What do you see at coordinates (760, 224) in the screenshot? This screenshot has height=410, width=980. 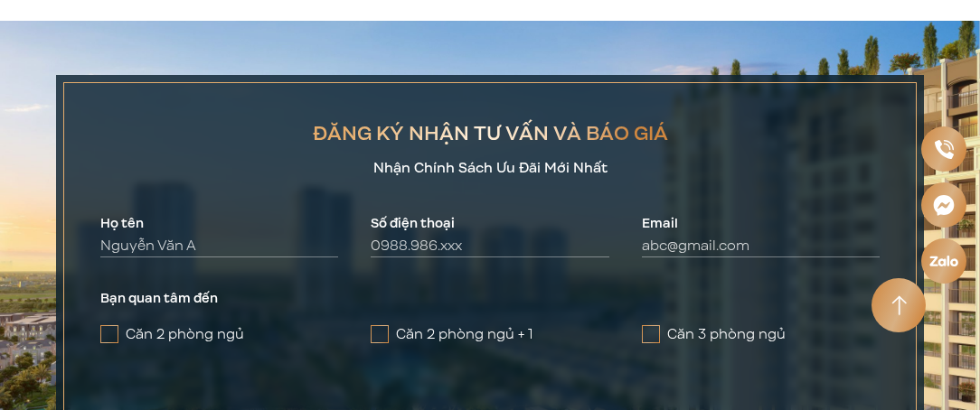 I see `label: Email` at bounding box center [760, 224].